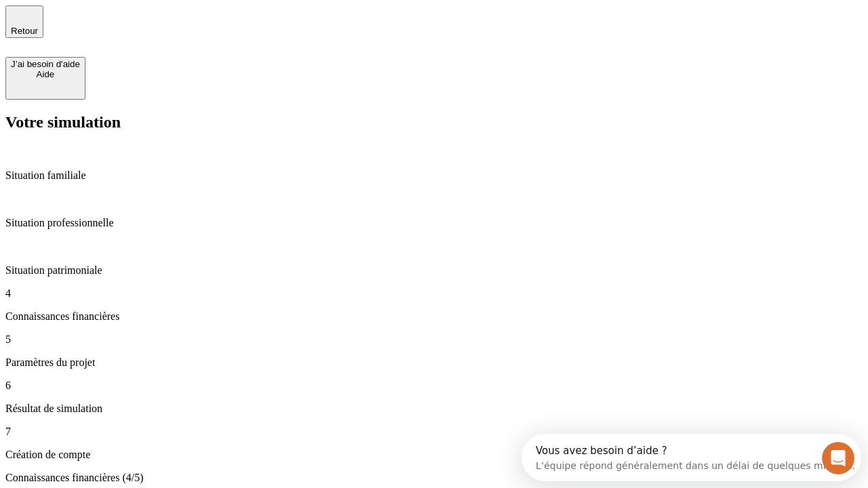 The image size is (868, 488). What do you see at coordinates (434, 223) in the screenshot?
I see `p: Situation professionnelle` at bounding box center [434, 223].